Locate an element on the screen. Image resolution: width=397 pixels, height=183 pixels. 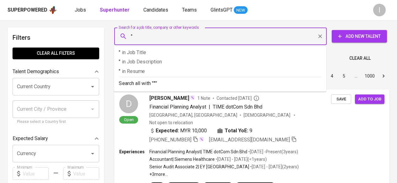
p: Not open to relocation is located at coordinates (171, 123).